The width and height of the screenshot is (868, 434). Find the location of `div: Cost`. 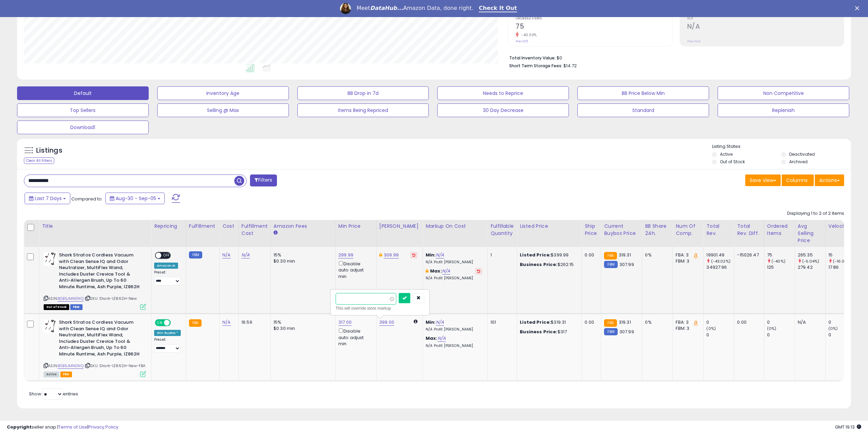

div: Cost is located at coordinates (229, 226).